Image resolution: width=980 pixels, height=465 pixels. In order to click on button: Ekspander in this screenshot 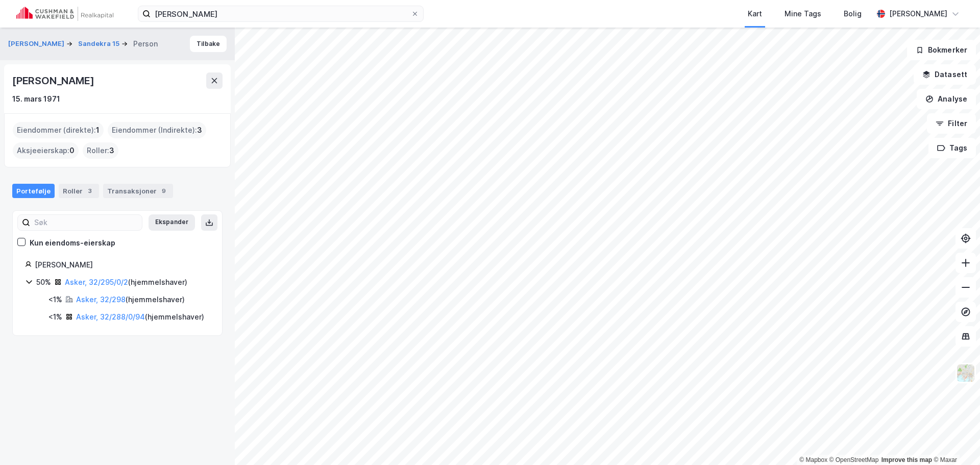, I will do `click(172, 223)`.